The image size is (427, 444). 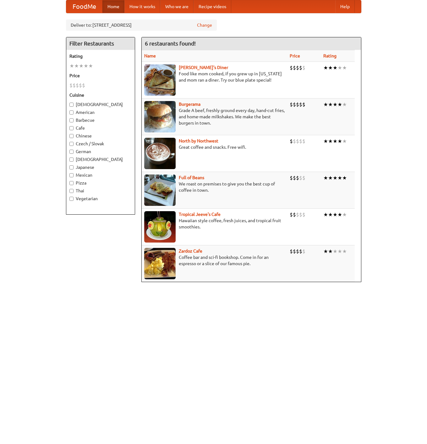 What do you see at coordinates (71, 175) in the screenshot?
I see `input: Mexican` at bounding box center [71, 175].